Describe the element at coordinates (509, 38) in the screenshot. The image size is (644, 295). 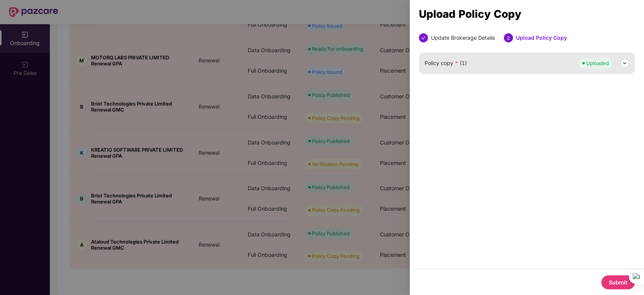
I see `span: 2` at that location.